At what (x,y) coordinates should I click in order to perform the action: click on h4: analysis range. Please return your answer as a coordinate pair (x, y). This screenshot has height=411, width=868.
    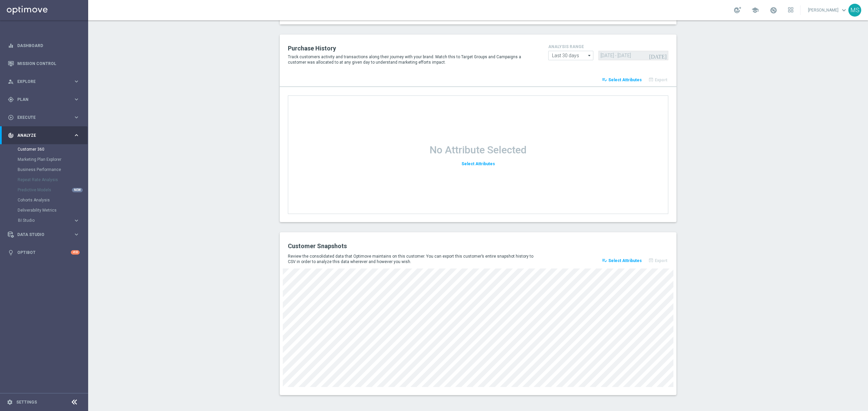
    Looking at the image, I should click on (608, 47).